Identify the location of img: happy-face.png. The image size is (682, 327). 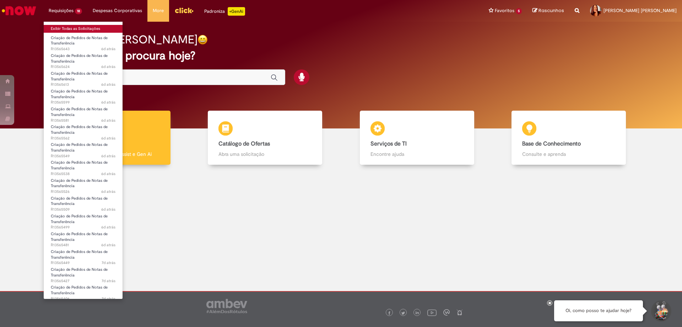
(203, 39).